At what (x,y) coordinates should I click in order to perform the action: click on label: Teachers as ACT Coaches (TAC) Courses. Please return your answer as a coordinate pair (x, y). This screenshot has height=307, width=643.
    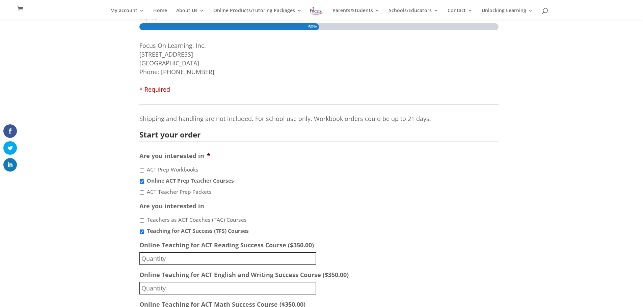
    Looking at the image, I should click on (197, 220).